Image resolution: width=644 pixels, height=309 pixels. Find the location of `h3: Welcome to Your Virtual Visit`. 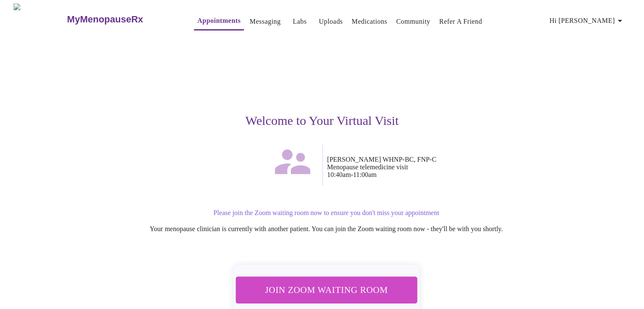

h3: Welcome to Your Virtual Visit is located at coordinates (322, 121).